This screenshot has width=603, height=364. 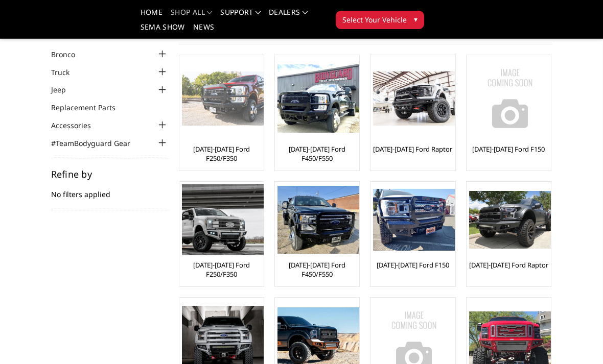 I want to click on a: Jeep, so click(x=65, y=90).